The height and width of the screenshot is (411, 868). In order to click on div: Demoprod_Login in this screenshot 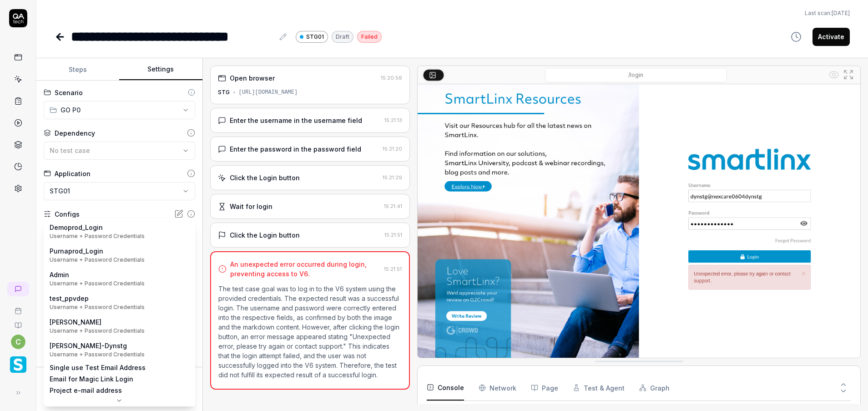, I will do `click(97, 231)`.